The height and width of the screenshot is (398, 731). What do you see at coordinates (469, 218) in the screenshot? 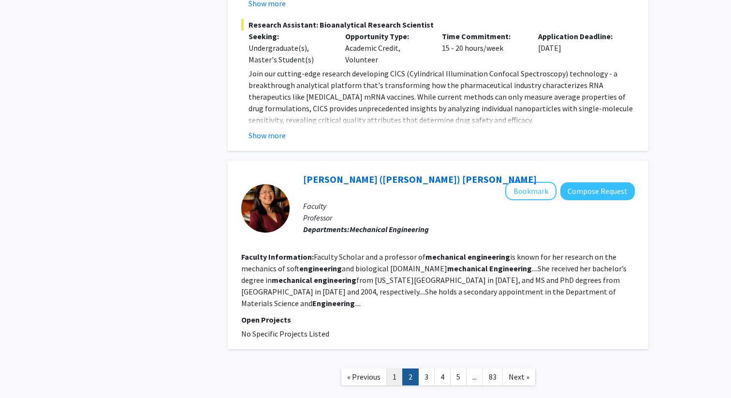
I see `p: Professor` at bounding box center [469, 218].